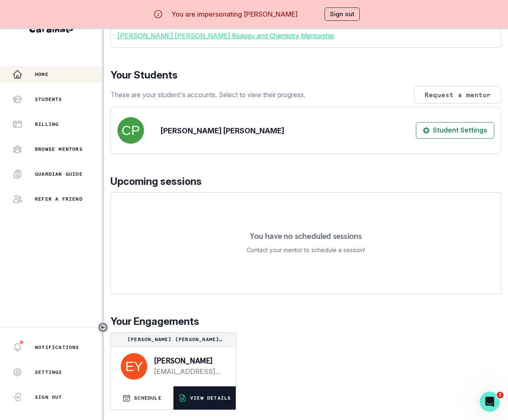 The image size is (508, 420). I want to click on button: Toggle sidebar, so click(103, 327).